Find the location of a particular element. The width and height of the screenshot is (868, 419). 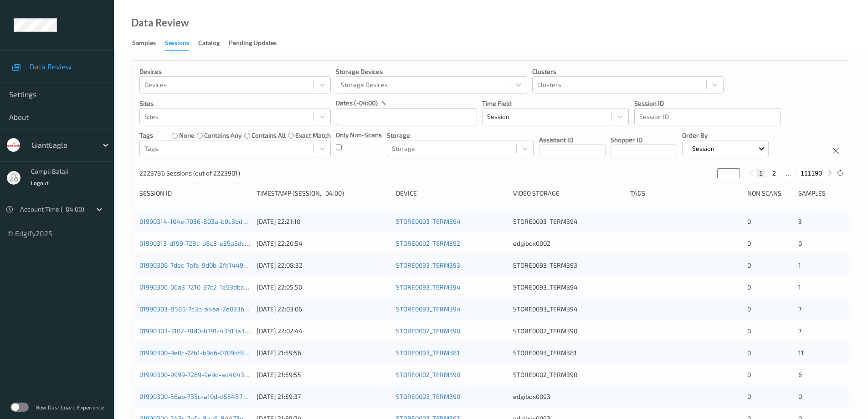

label: contains any is located at coordinates (223, 135).